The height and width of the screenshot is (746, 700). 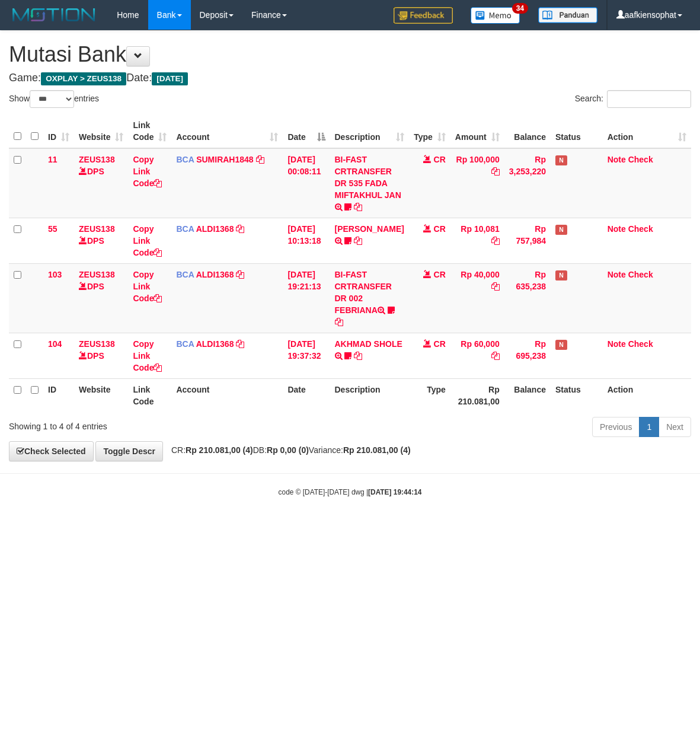 I want to click on img: MOTION_logo.png, so click(x=54, y=15).